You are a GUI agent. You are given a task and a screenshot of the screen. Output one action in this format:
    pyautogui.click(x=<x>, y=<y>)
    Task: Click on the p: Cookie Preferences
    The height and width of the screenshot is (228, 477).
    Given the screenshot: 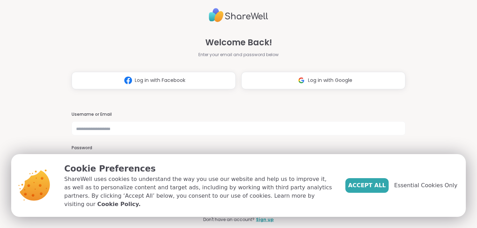 What is the action you would take?
    pyautogui.click(x=199, y=169)
    